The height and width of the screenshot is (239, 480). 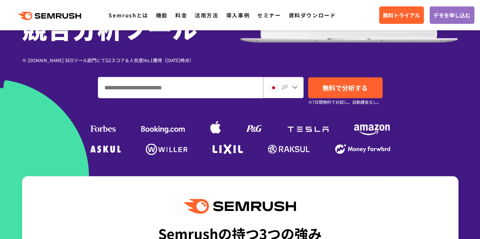 I want to click on a: 資料ダウンロード, so click(x=312, y=15).